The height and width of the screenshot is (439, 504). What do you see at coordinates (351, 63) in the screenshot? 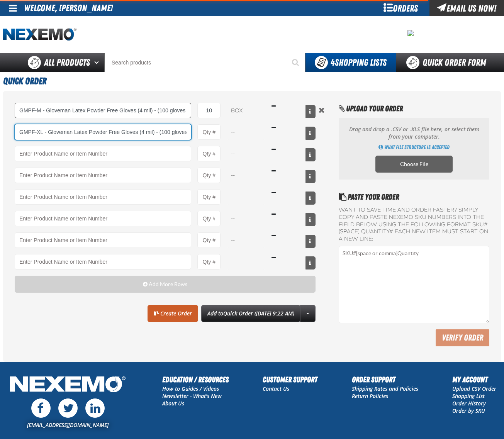
I see `button: You have 4 Shopping Lists. Open to view details` at bounding box center [351, 63].